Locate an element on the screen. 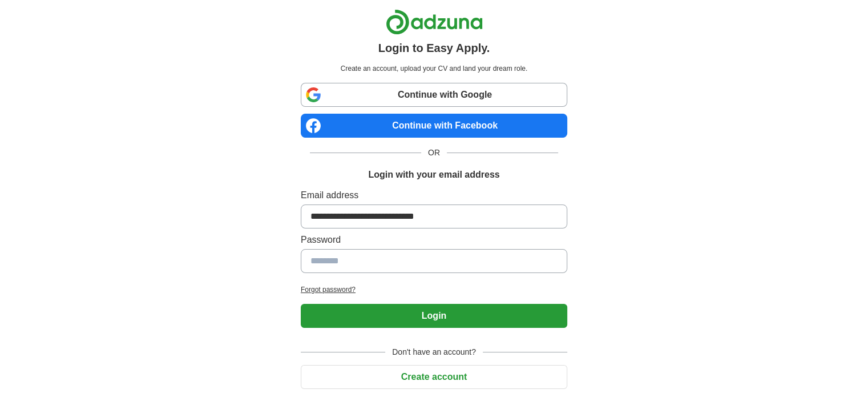 This screenshot has height=397, width=868. p: Create an account, upload your CV and land your dream role. is located at coordinates (434, 69).